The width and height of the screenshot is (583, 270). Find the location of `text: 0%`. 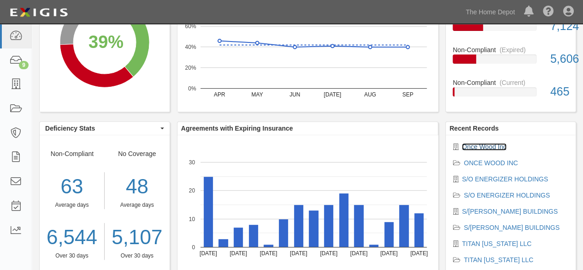

text: 0% is located at coordinates (192, 88).